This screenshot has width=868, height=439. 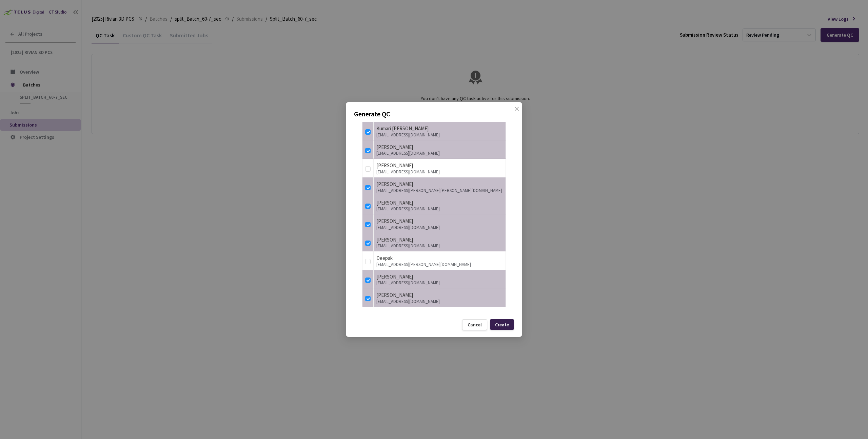 I want to click on button: Close, so click(x=513, y=112).